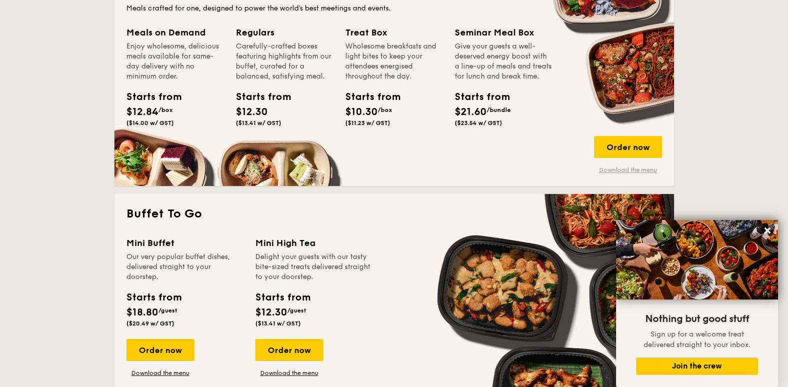  I want to click on div: Delight your guests with our tasty bite-sized treats delivered straight to your doorstep., so click(314, 267).